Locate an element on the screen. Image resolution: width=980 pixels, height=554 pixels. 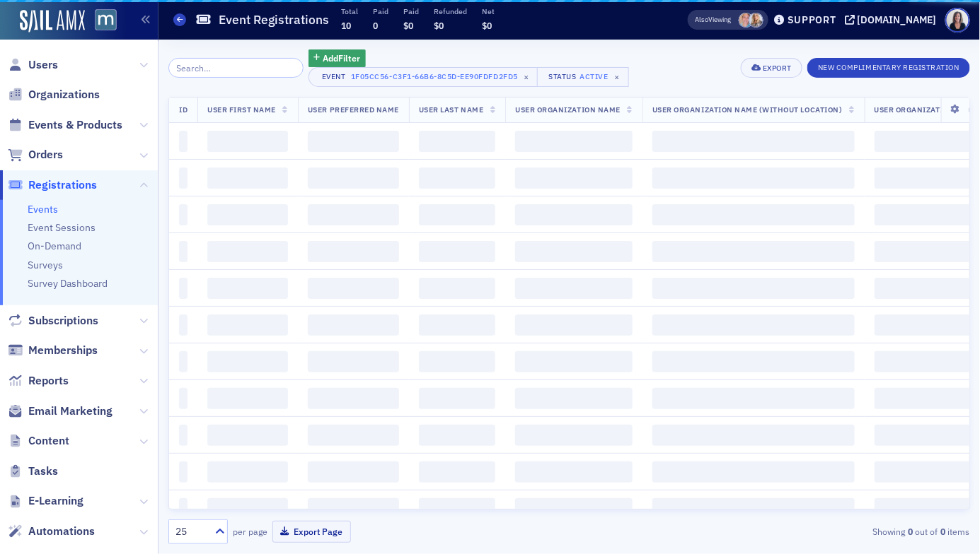
p: Net is located at coordinates (488, 11).